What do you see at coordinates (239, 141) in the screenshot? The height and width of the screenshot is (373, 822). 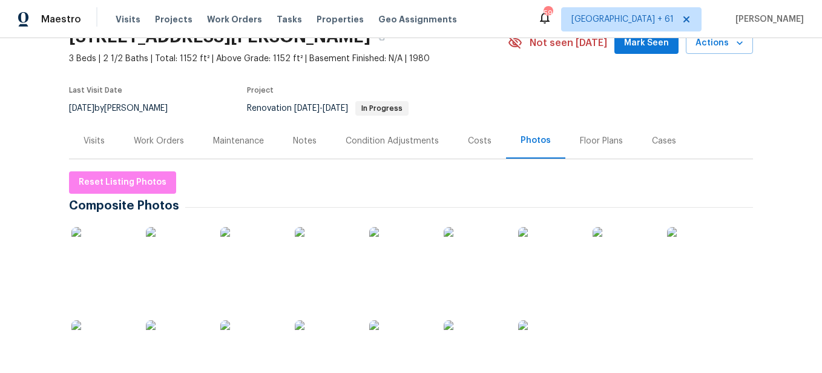 I see `div: Maintenance` at bounding box center [239, 141].